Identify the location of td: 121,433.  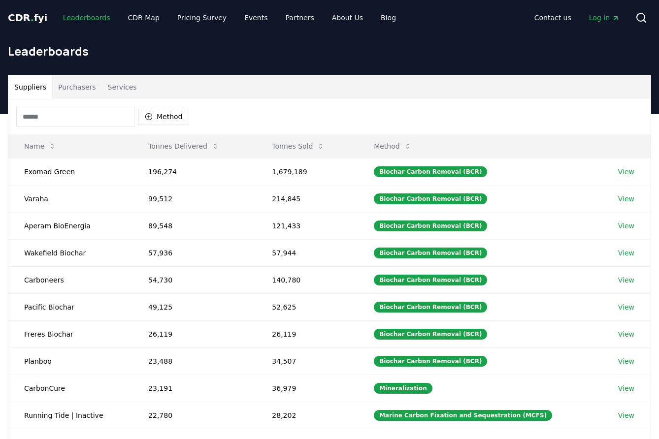
(307, 225).